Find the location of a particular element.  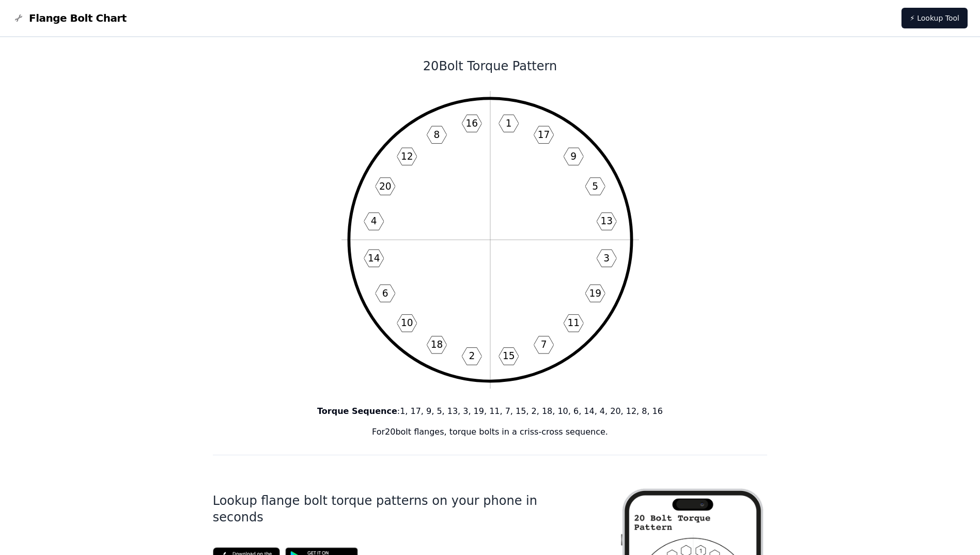

text: 17 is located at coordinates (544, 134).